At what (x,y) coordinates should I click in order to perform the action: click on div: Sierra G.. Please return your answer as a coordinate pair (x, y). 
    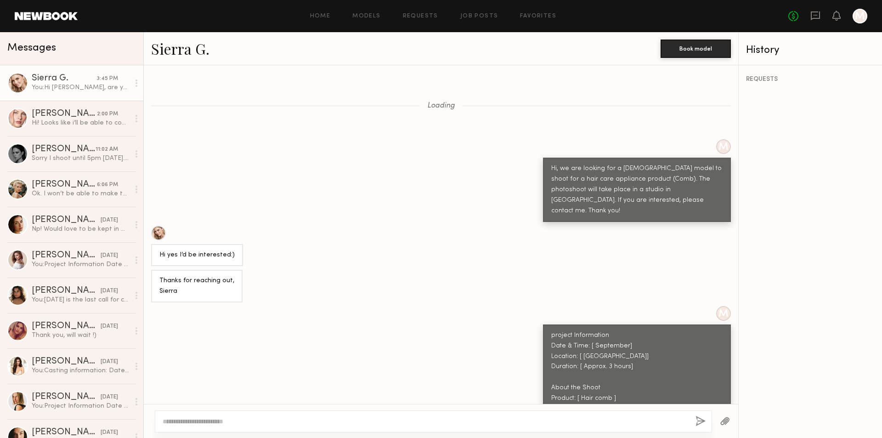
    Looking at the image, I should click on (64, 79).